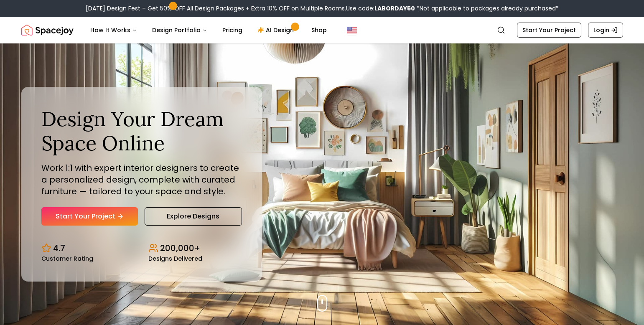  I want to click on a: AI Design, so click(276, 30).